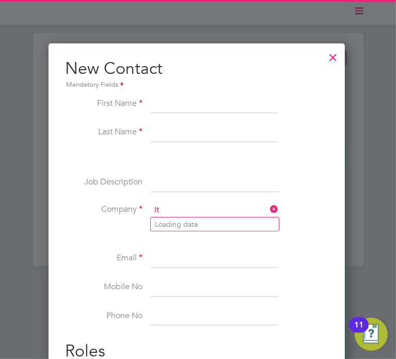 Image resolution: width=396 pixels, height=359 pixels. Describe the element at coordinates (197, 85) in the screenshot. I see `div: Mandatory Fields` at that location.